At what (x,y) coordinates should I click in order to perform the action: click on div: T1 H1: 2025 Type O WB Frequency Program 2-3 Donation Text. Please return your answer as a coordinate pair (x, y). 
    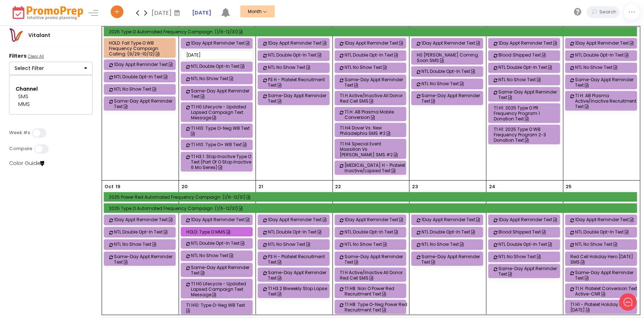
    Looking at the image, I should click on (525, 135).